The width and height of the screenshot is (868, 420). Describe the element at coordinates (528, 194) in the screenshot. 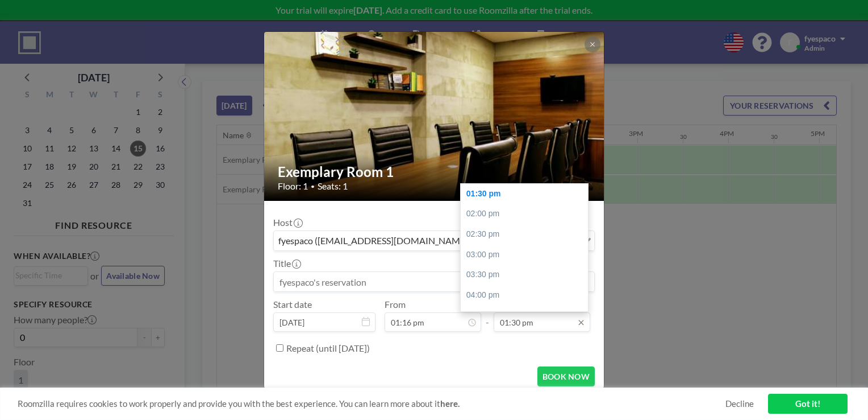

I see `div: 01:30 pm` at that location.